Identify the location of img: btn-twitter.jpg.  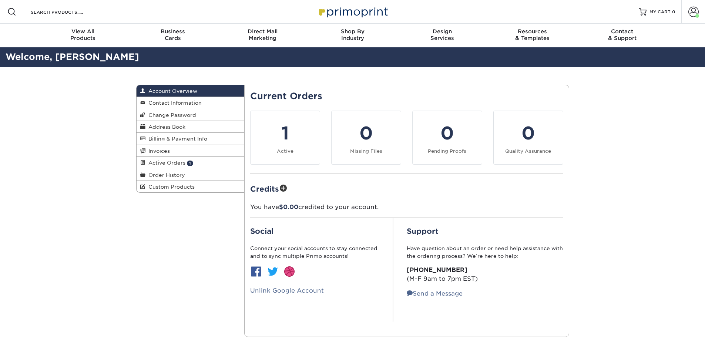
(273, 272).